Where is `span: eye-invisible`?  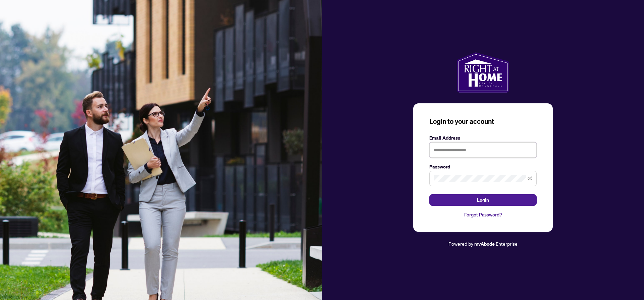 span: eye-invisible is located at coordinates (530, 178).